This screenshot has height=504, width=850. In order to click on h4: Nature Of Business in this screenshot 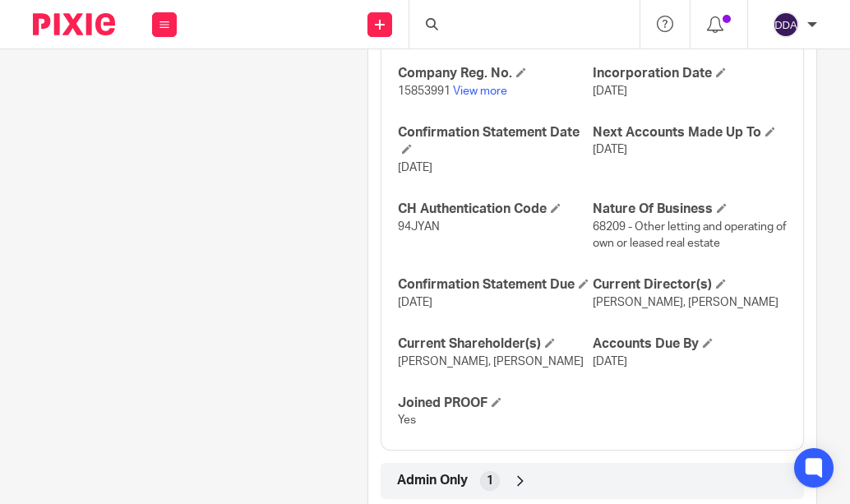, I will do `click(690, 208)`.